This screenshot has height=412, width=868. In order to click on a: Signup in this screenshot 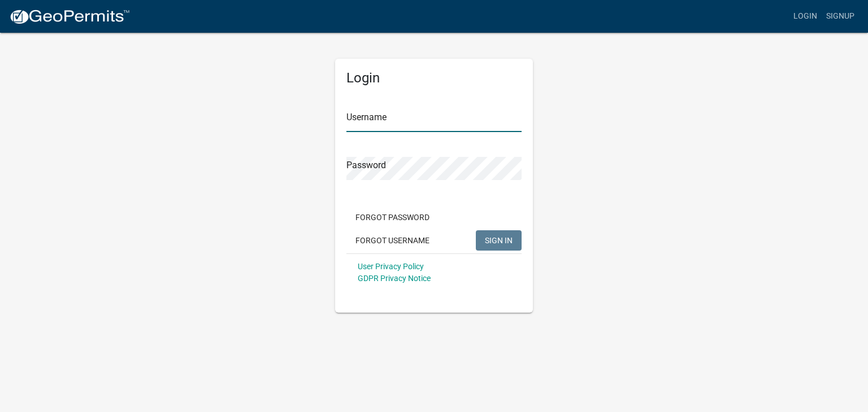, I will do `click(841, 16)`.